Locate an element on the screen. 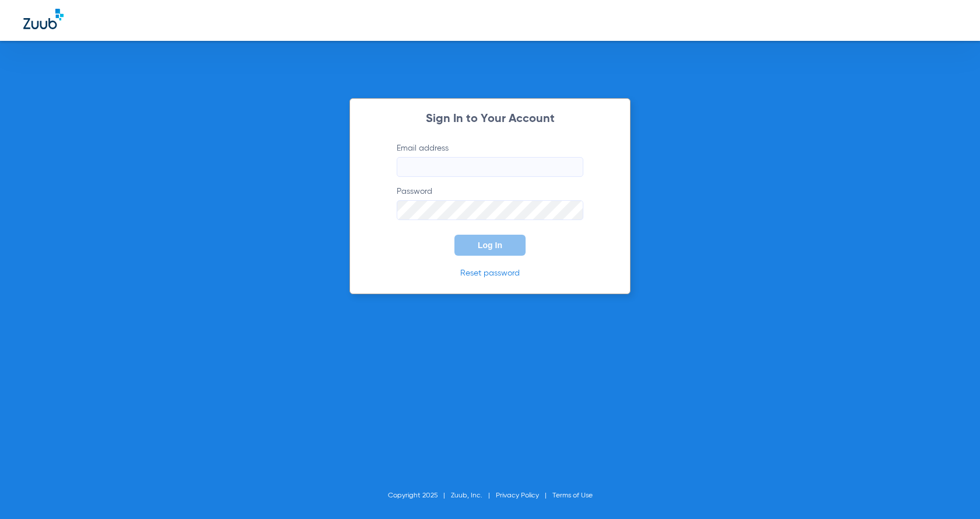 The width and height of the screenshot is (980, 519). li: Copyright 2025 is located at coordinates (419, 495).